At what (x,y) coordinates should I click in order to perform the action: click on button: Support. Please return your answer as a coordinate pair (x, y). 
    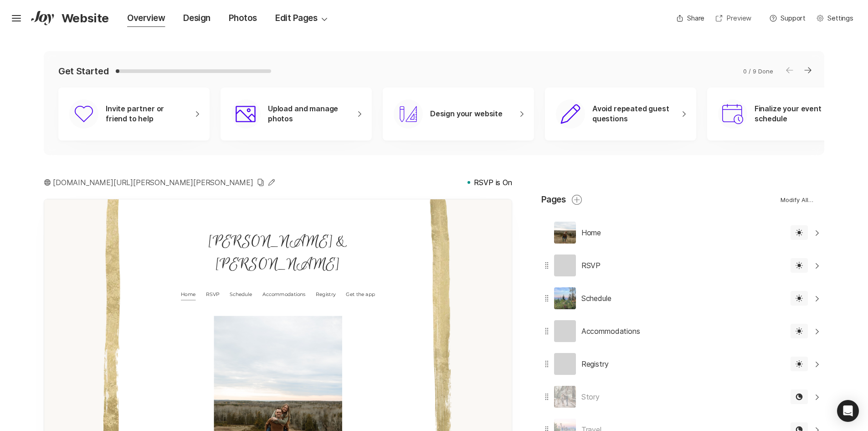
    Looking at the image, I should click on (787, 18).